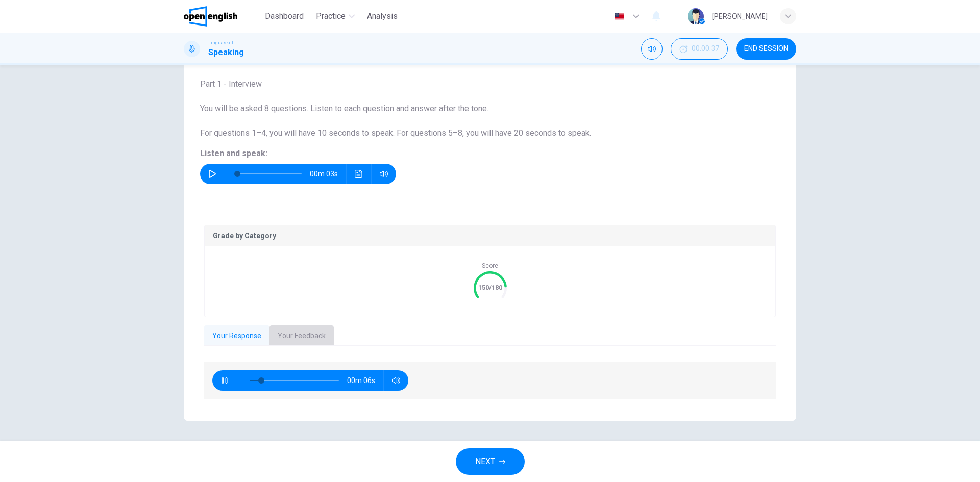  I want to click on span: END SESSION, so click(766, 49).